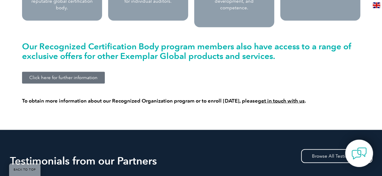 This screenshot has width=382, height=176. Describe the element at coordinates (336, 157) in the screenshot. I see `a: Browse All Testimonials` at that location.